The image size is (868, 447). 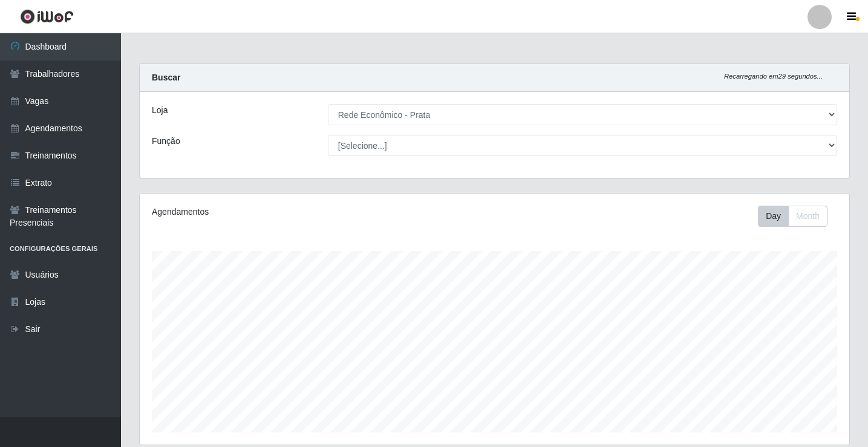 I want to click on label: Loja, so click(x=160, y=110).